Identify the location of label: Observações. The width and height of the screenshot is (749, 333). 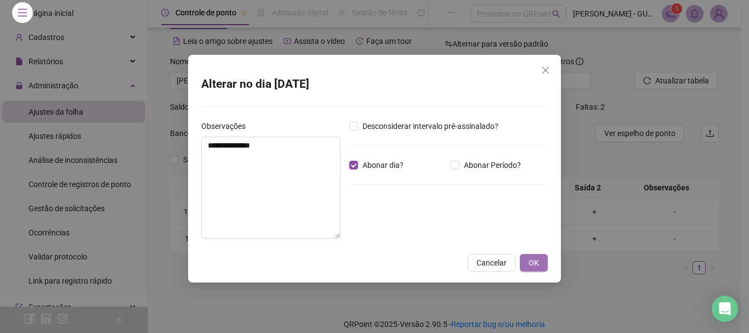
(227, 126).